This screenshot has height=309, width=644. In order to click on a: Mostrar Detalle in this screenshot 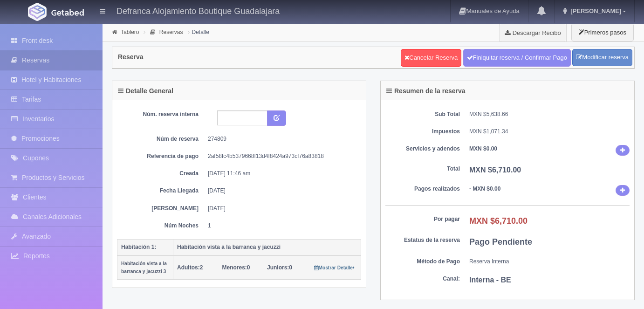, I will do `click(334, 268)`.